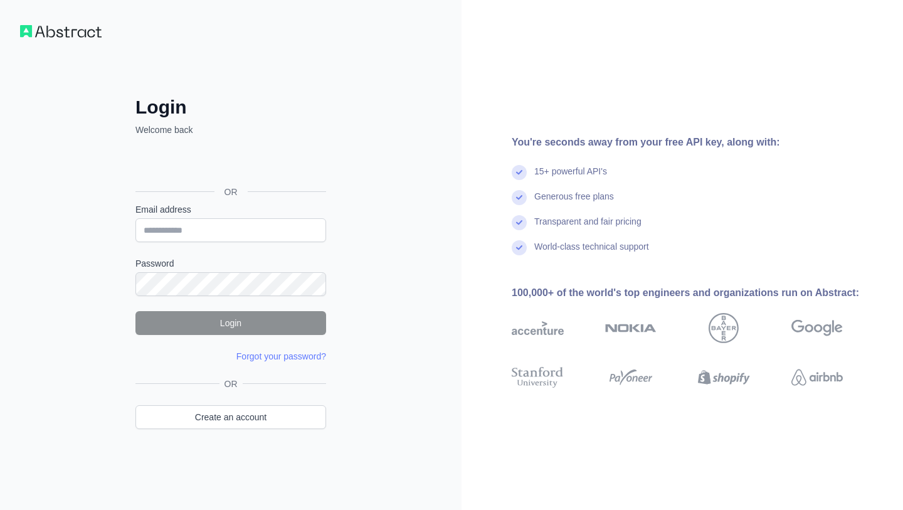  Describe the element at coordinates (231, 107) in the screenshot. I see `h2: Login` at that location.